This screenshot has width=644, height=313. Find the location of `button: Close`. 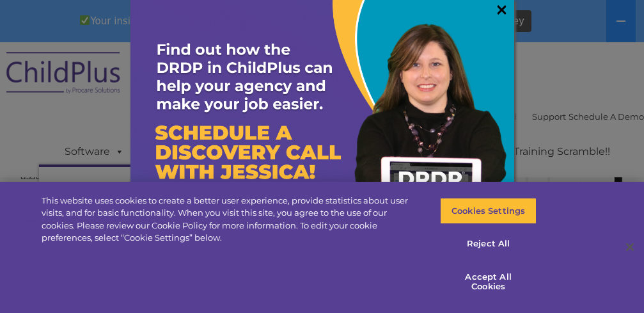

button: Close is located at coordinates (630, 247).